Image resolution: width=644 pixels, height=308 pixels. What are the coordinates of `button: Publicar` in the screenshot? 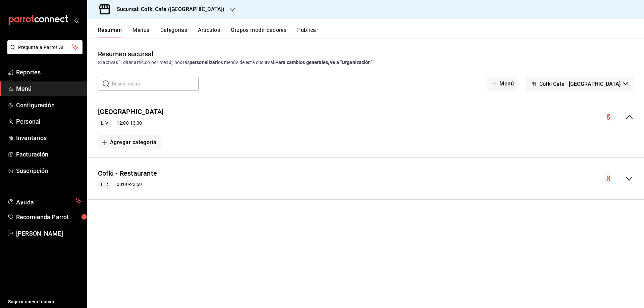 It's located at (308, 33).